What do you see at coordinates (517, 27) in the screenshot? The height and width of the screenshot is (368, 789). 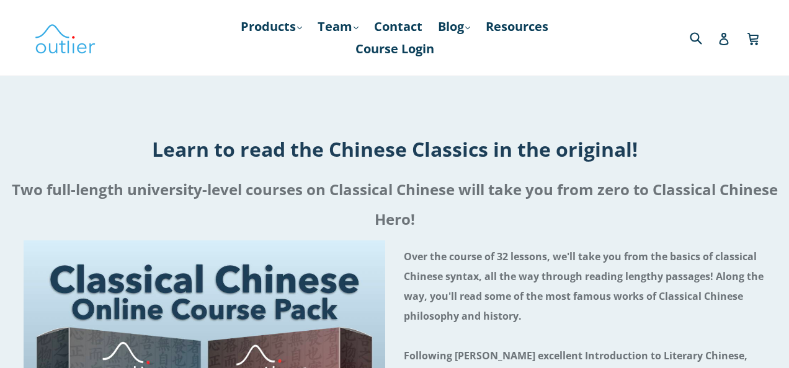 I see `a: Resources` at bounding box center [517, 27].